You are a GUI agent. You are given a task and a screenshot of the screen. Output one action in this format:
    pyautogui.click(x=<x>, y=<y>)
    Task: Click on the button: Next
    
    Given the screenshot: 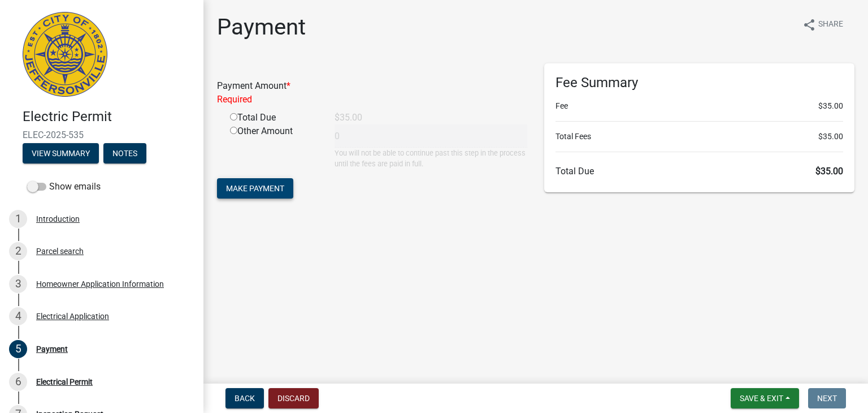 What is the action you would take?
    pyautogui.click(x=827, y=398)
    